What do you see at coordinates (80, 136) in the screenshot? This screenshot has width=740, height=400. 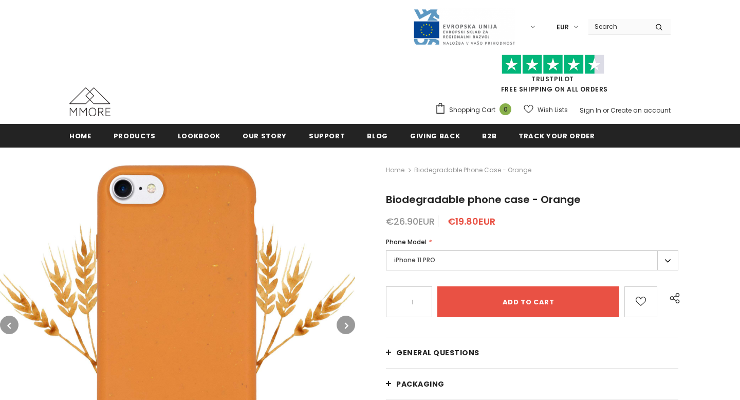 I see `span: Home` at bounding box center [80, 136].